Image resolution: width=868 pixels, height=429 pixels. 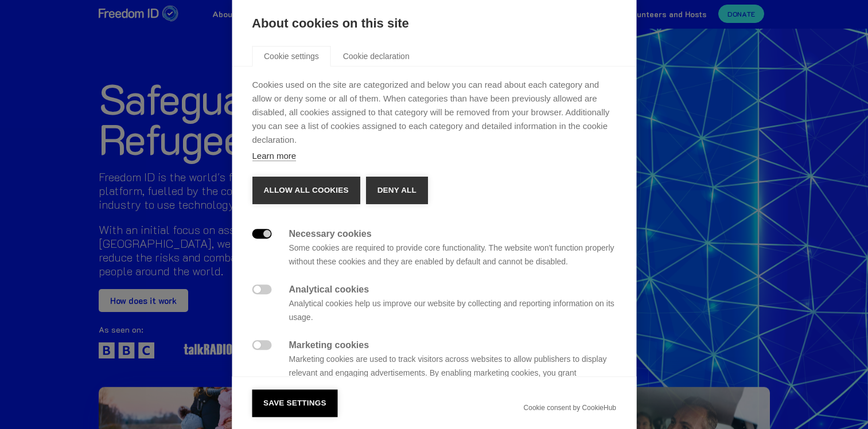 I want to click on strong: About cookies on this site, so click(x=330, y=23).